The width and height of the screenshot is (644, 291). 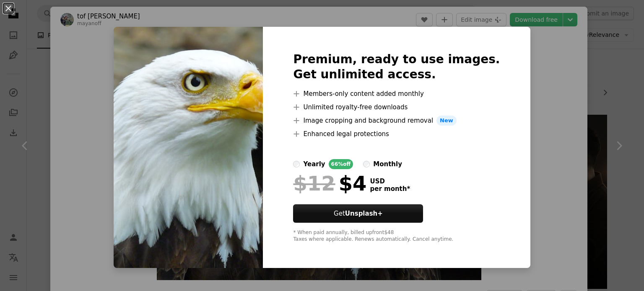 I want to click on span: $12, so click(x=314, y=183).